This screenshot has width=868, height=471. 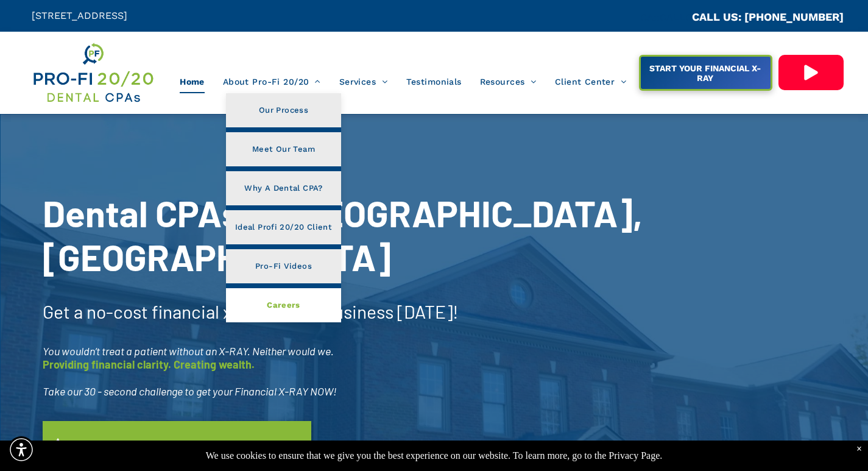 What do you see at coordinates (364, 81) in the screenshot?
I see `a: Services` at bounding box center [364, 81].